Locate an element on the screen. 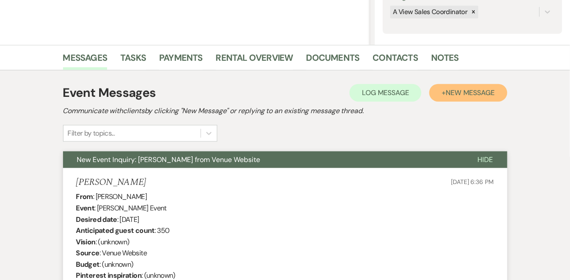 This screenshot has height=280, width=570. b: Budget is located at coordinates (88, 265).